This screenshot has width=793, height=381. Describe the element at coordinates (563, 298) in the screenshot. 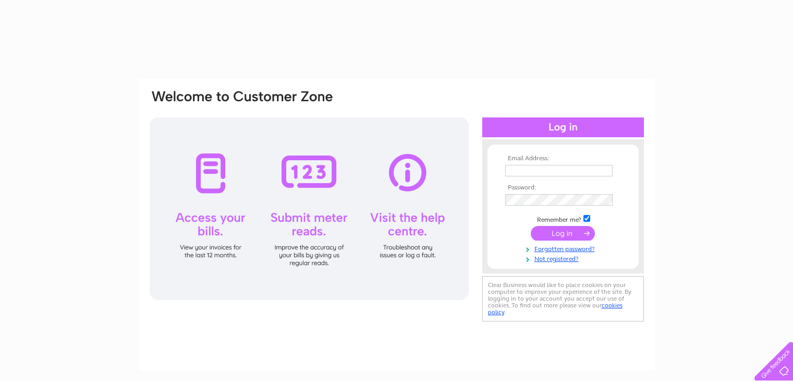

I see `div: Clear Business would like to place cookies on your computer to improve your experience of the sit...` at that location.